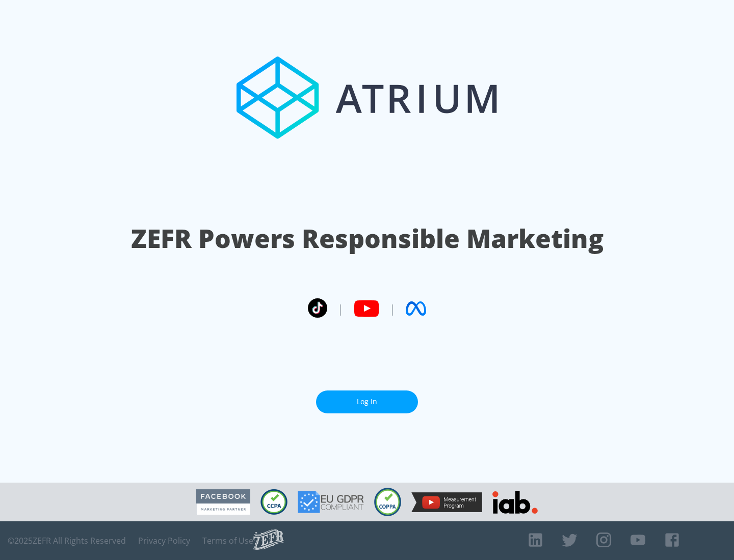 This screenshot has width=734, height=560. I want to click on a: Log In, so click(367, 402).